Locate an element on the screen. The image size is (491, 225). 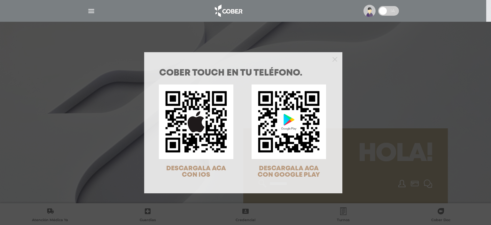
button: Close is located at coordinates (335, 59).